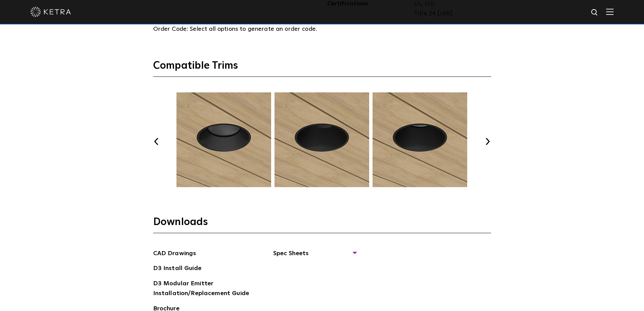 Image resolution: width=644 pixels, height=311 pixels. Describe the element at coordinates (175, 254) in the screenshot. I see `a: CAD Drawings` at that location.